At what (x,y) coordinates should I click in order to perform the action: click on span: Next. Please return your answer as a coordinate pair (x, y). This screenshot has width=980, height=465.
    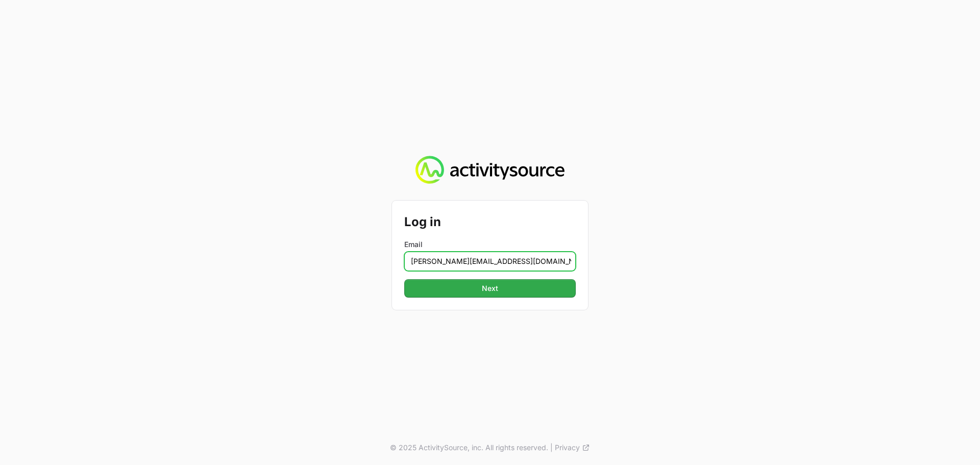
    Looking at the image, I should click on (490, 289).